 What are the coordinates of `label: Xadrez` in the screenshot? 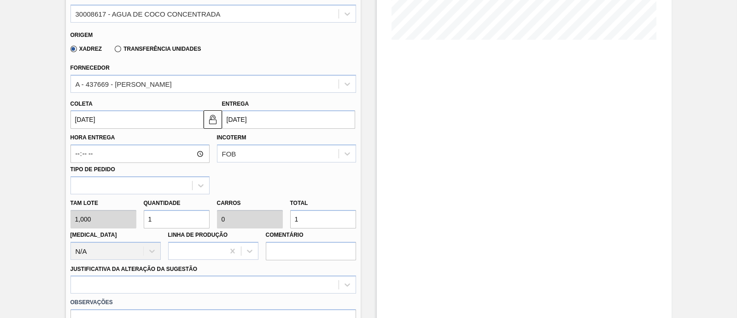 It's located at (86, 49).